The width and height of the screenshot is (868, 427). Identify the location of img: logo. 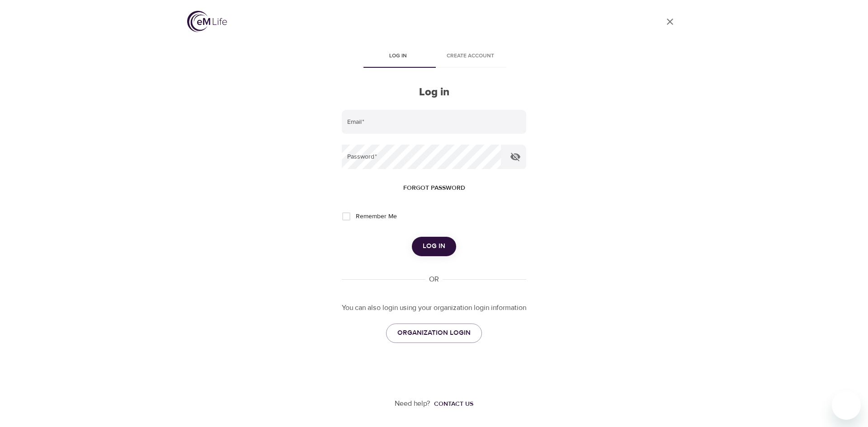
(207, 21).